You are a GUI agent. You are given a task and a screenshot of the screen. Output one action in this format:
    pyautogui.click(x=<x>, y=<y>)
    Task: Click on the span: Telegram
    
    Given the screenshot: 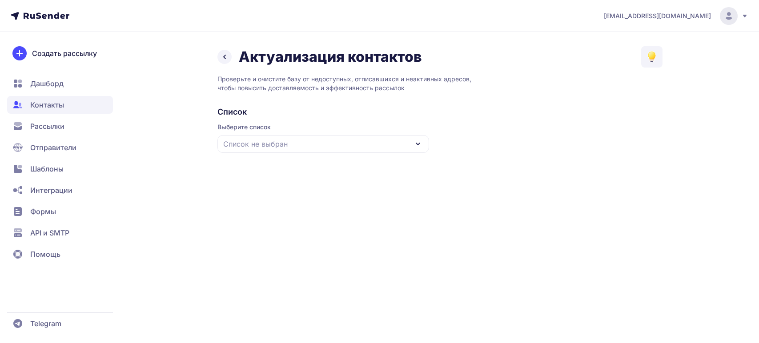 What is the action you would take?
    pyautogui.click(x=46, y=324)
    